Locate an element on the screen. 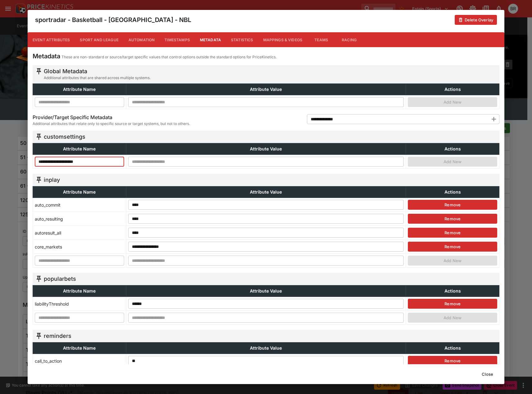 The width and height of the screenshot is (532, 394). h5: inplay is located at coordinates (52, 180).